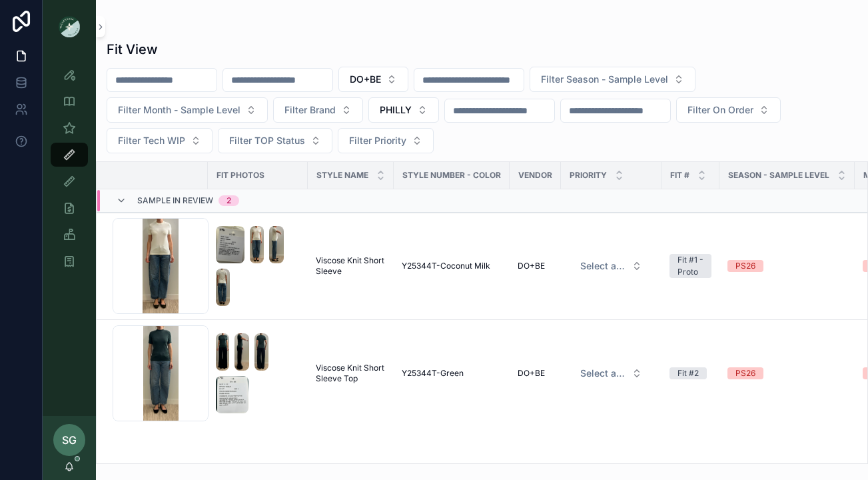 This screenshot has height=480, width=868. Describe the element at coordinates (151, 140) in the screenshot. I see `span: Filter Tech WIP` at that location.